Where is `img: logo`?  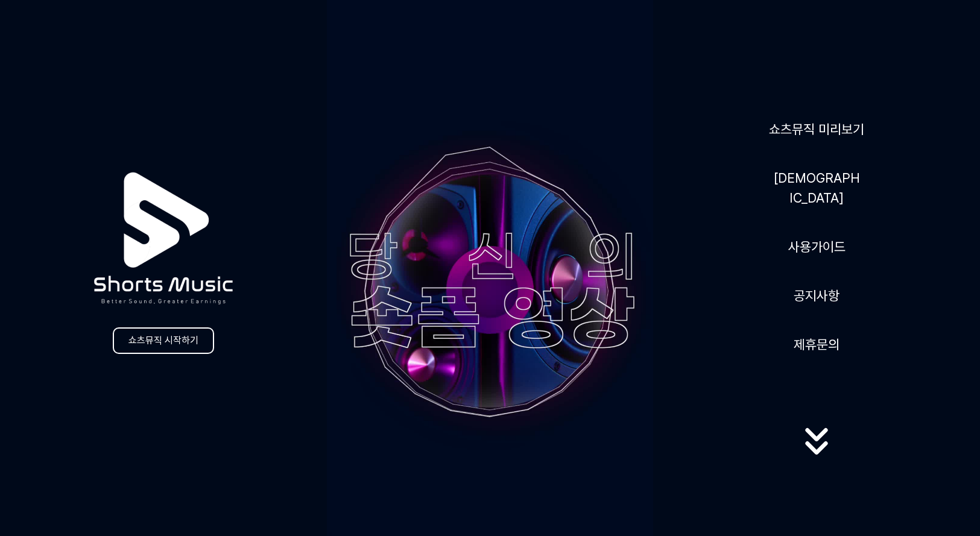
img: logo is located at coordinates (163, 238).